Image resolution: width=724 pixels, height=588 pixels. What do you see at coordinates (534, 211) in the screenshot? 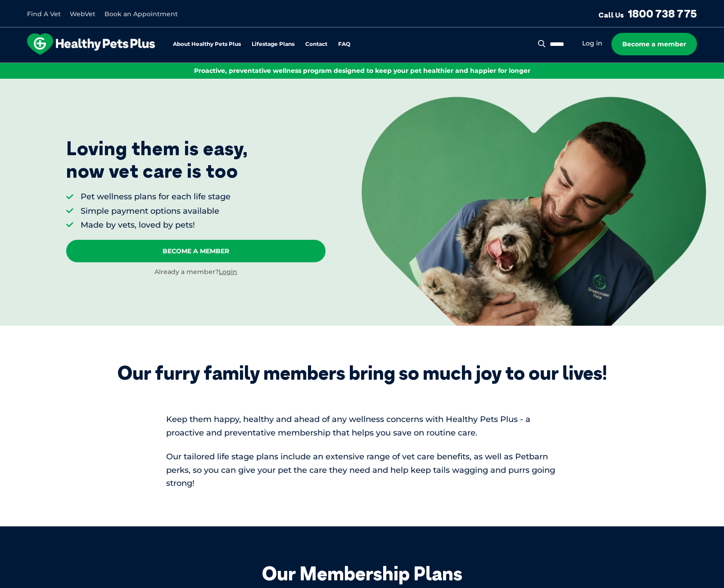
I see `img: <p>Loving them is easy, <br /> now vet care is too</p>` at bounding box center [534, 211].